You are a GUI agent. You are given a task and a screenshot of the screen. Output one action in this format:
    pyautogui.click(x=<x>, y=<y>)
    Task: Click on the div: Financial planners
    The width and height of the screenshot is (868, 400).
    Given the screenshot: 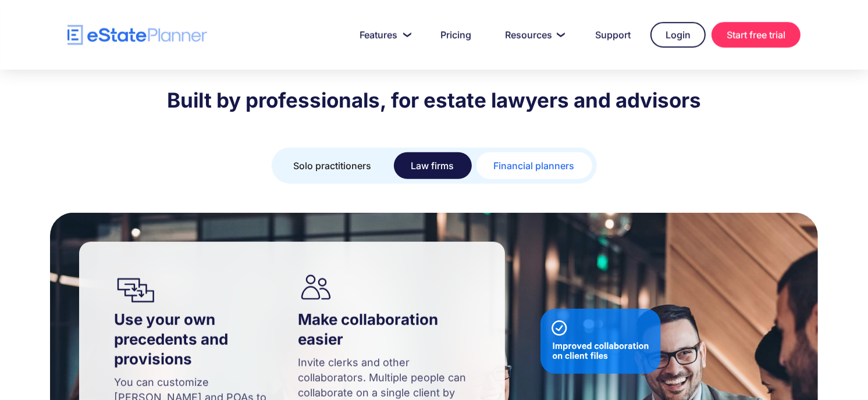 What is the action you would take?
    pyautogui.click(x=534, y=165)
    